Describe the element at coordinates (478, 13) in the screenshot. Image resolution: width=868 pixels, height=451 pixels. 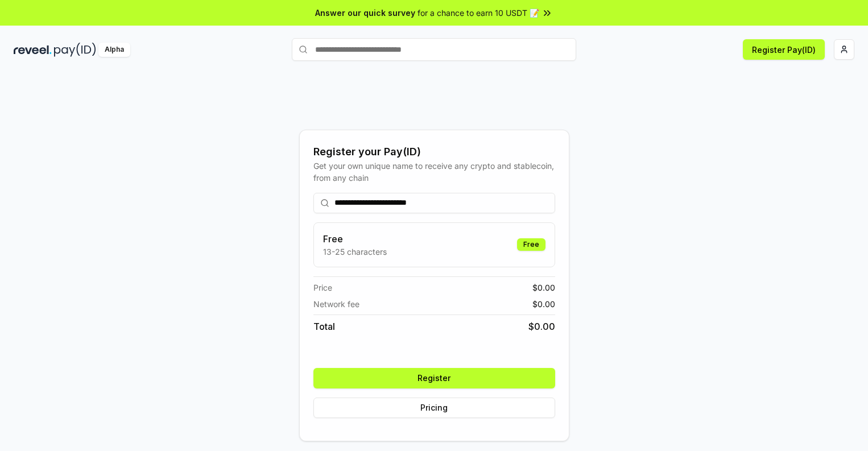
I see `span: for a chance to earn 10 USDT 📝` at that location.